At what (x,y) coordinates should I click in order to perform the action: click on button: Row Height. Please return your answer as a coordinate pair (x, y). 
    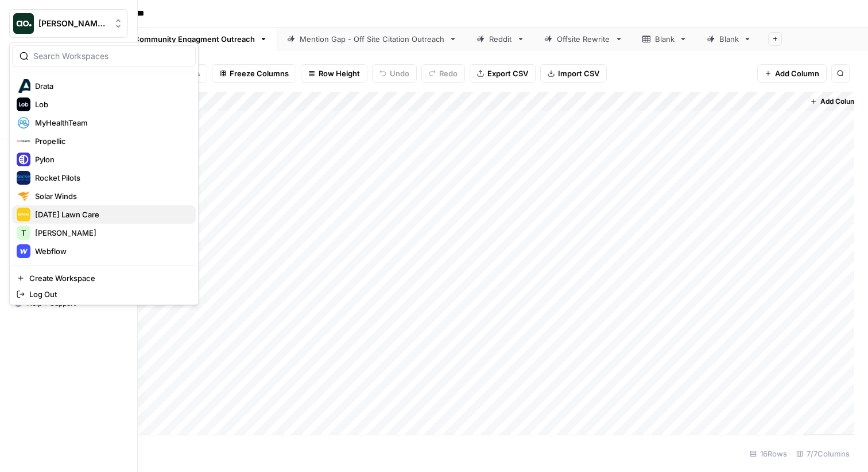
    Looking at the image, I should click on (334, 74).